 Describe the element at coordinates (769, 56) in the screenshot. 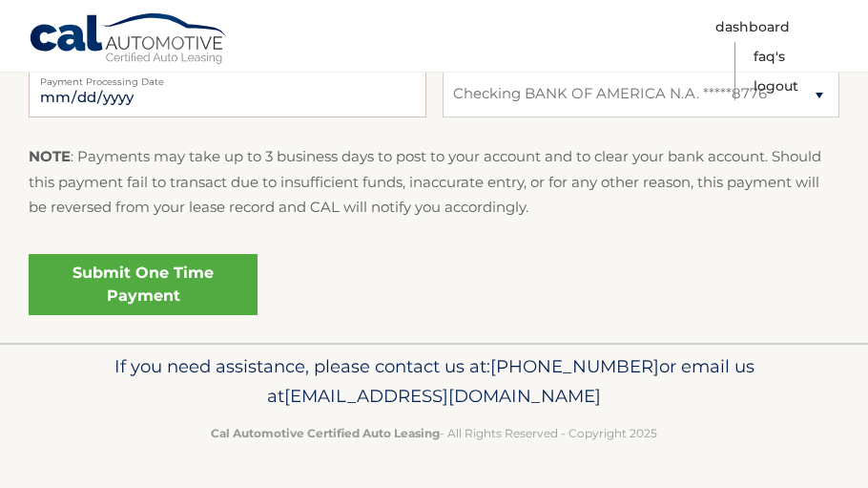

I see `a: FAQ's` at that location.